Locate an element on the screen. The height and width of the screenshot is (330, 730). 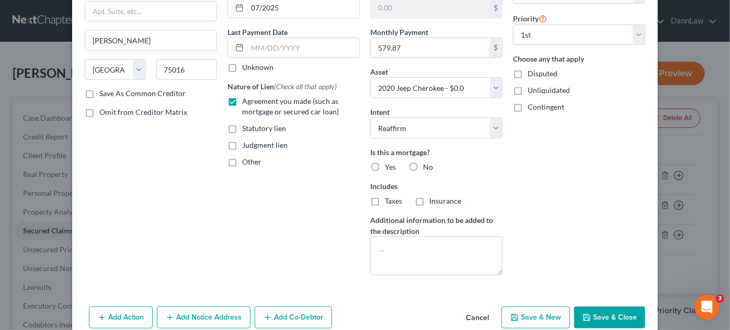
label: Nature of Lien is located at coordinates (282, 86).